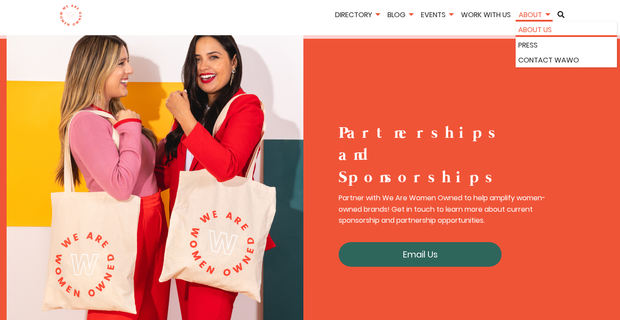 The image size is (620, 320). What do you see at coordinates (535, 15) in the screenshot?
I see `li: About` at bounding box center [535, 15].